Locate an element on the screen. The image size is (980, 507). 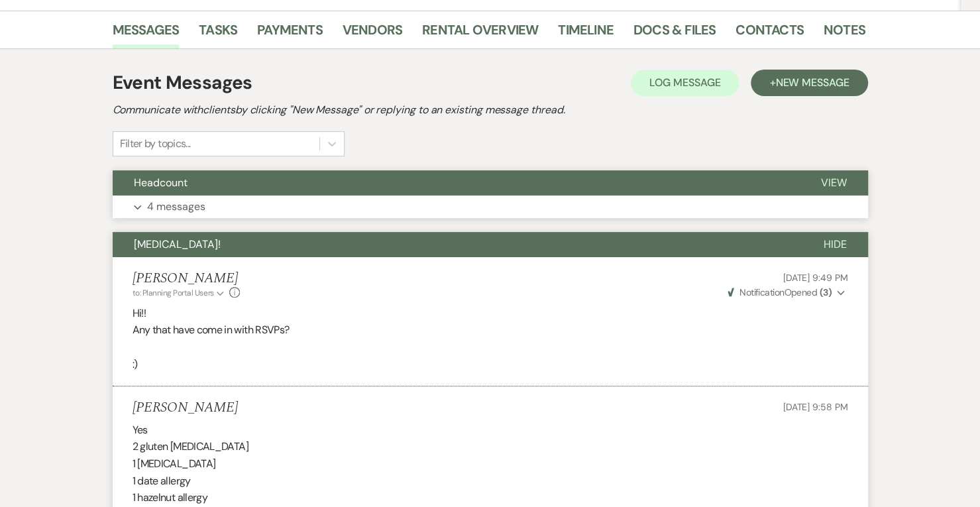
button: NotificationOpened (3) is located at coordinates (786, 292).